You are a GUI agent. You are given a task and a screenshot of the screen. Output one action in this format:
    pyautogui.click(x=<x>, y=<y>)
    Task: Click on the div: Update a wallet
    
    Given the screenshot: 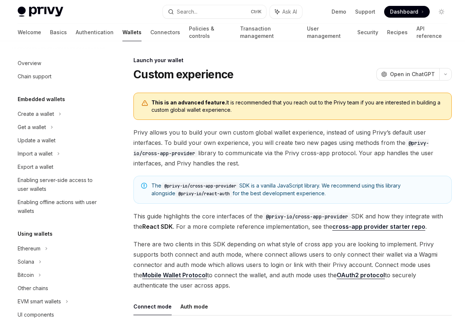 What is the action you would take?
    pyautogui.click(x=36, y=140)
    